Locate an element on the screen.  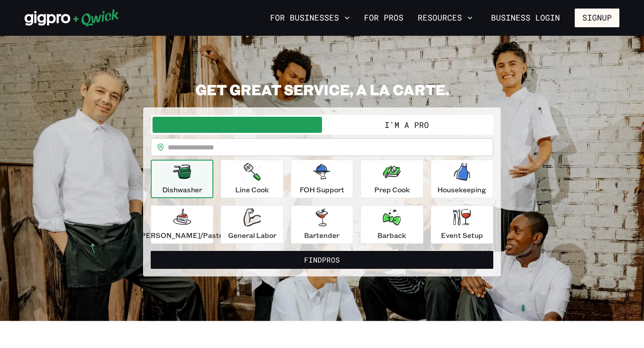
p: Housekeeping is located at coordinates (462, 190).